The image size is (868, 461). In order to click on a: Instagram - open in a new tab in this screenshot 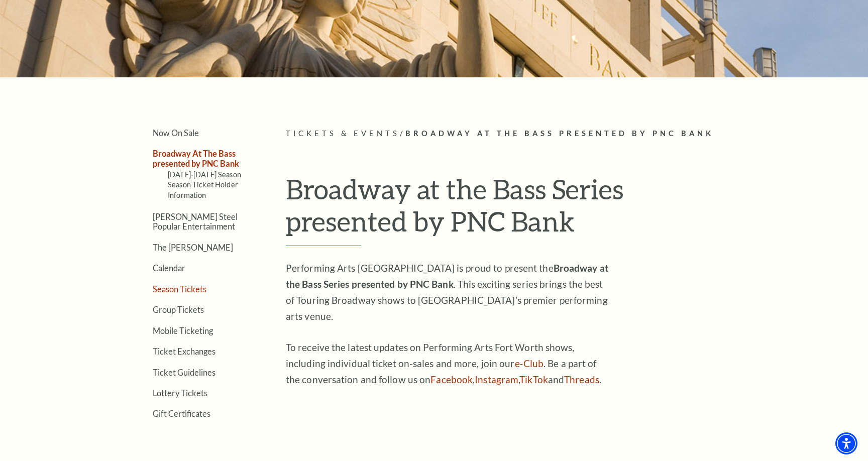, I will do `click(497, 379)`.